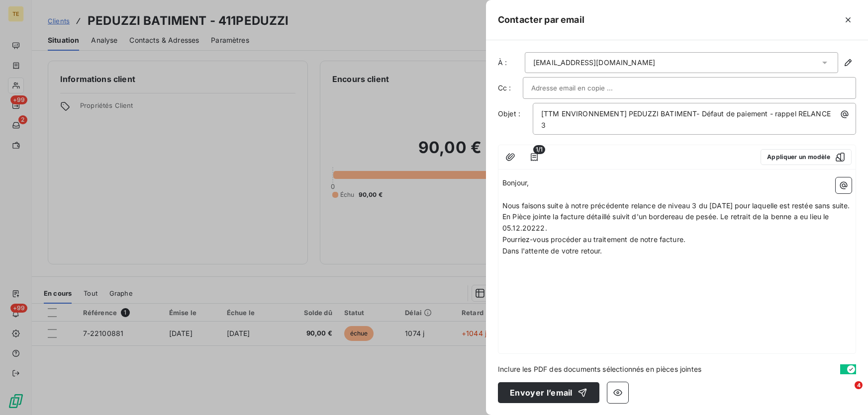 This screenshot has width=868, height=415. Describe the element at coordinates (599, 369) in the screenshot. I see `span: Inclure les PDF des documents sélectionnés en pièces jointes` at that location.